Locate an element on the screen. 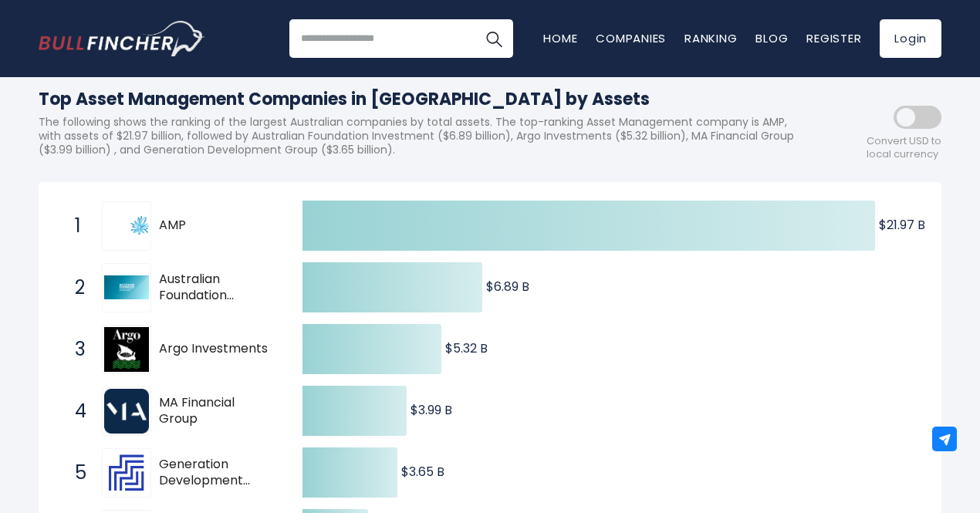 This screenshot has width=980, height=513. span: 2 is located at coordinates (75, 287).